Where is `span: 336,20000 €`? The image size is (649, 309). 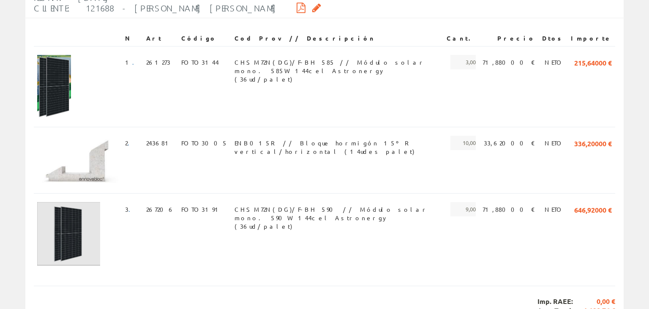
span: 336,20000 € is located at coordinates (592, 143).